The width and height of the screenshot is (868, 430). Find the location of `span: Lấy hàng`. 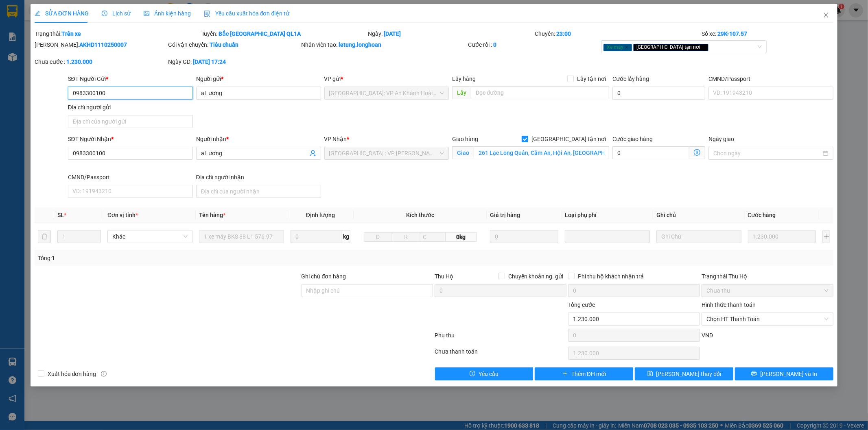

span: Lấy hàng is located at coordinates (464, 79).